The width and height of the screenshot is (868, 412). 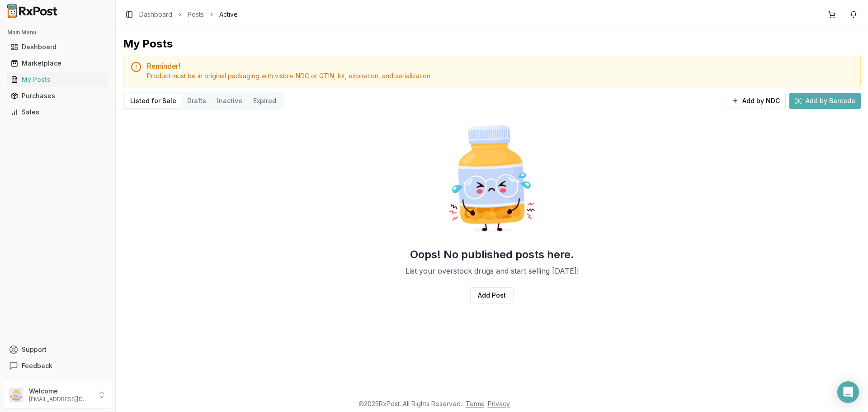 What do you see at coordinates (57, 63) in the screenshot?
I see `button: Marketplace` at bounding box center [57, 63].